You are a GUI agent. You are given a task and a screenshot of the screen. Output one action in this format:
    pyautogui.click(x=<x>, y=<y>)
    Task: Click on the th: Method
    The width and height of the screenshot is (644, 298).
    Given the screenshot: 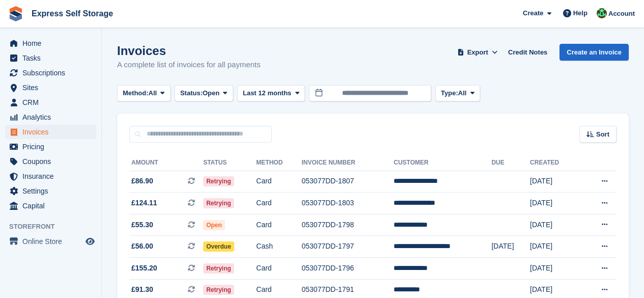 What is the action you would take?
    pyautogui.click(x=278, y=163)
    